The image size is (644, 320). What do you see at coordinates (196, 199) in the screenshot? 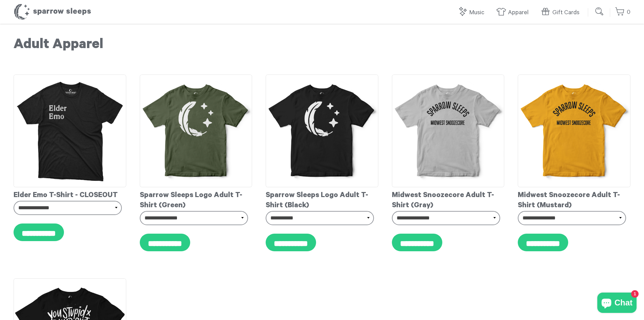
I see `div: Sparrow Sleeps Logo Adult T-Shirt (Green)` at bounding box center [196, 199].